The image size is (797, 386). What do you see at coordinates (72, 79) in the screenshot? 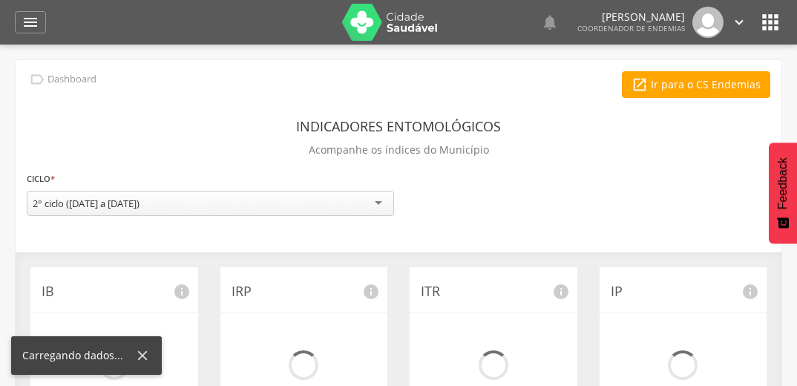
I see `p: Dashboard` at bounding box center [72, 79].